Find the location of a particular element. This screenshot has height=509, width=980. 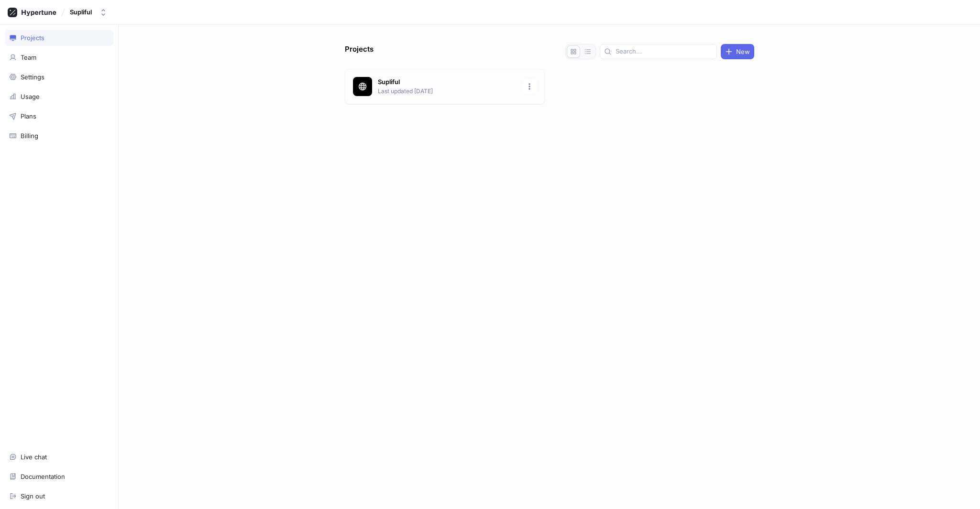

div: Documentation is located at coordinates (43, 477).